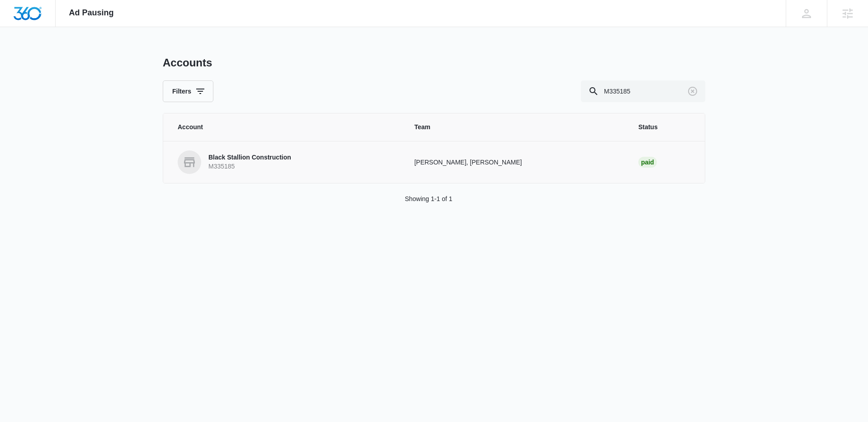 The height and width of the screenshot is (422, 868). I want to click on input: Search By Account Number, so click(643, 91).